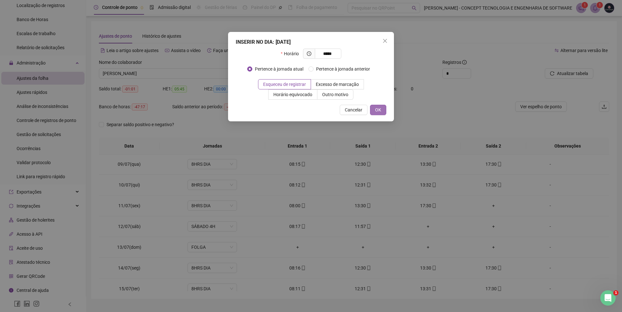  What do you see at coordinates (343, 69) in the screenshot?
I see `span: Pertence à jornada anterior` at bounding box center [343, 69].